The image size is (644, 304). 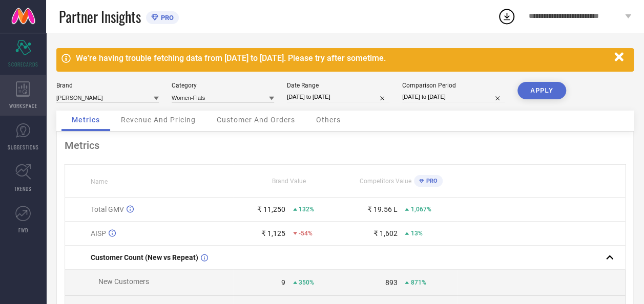 I want to click on span: Revenue And Pricing, so click(x=158, y=120).